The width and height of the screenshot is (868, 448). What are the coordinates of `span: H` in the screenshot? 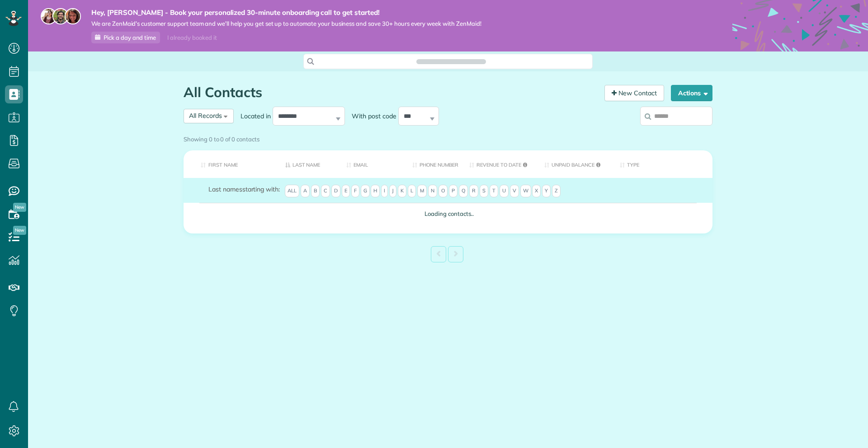 It's located at (375, 191).